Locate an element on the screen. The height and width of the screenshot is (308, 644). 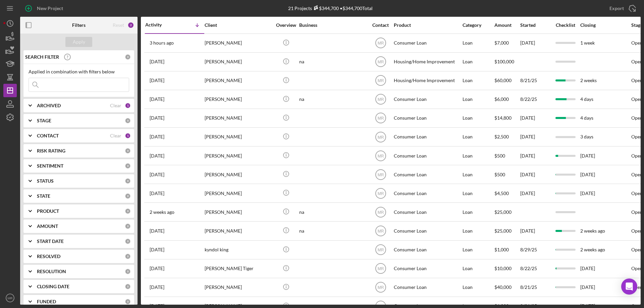
div: $6,000 is located at coordinates (507, 99).